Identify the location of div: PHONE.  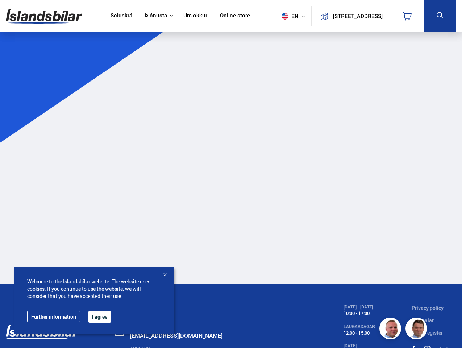
(218, 307).